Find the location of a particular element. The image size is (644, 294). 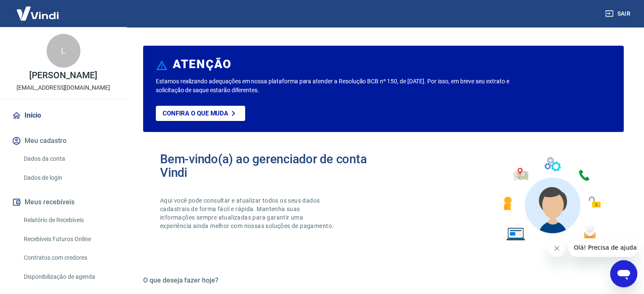

h5: O que deseja fazer hoje? is located at coordinates (384, 280).